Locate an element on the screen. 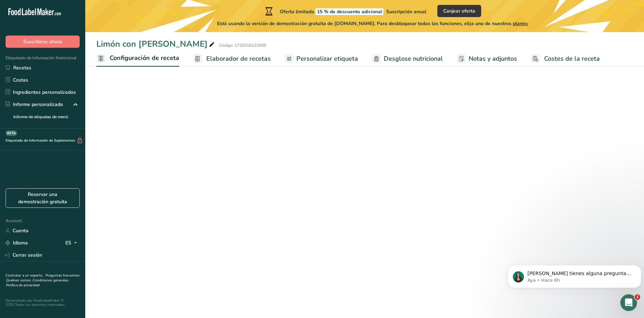 The height and width of the screenshot is (318, 644). a: Costes de la receta is located at coordinates (566, 59).